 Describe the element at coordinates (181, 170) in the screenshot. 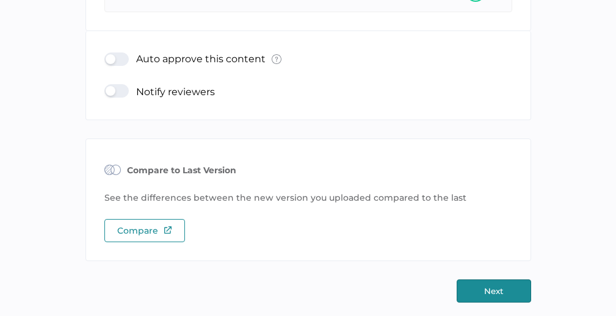

I see `h1: Compare to Last Version` at that location.